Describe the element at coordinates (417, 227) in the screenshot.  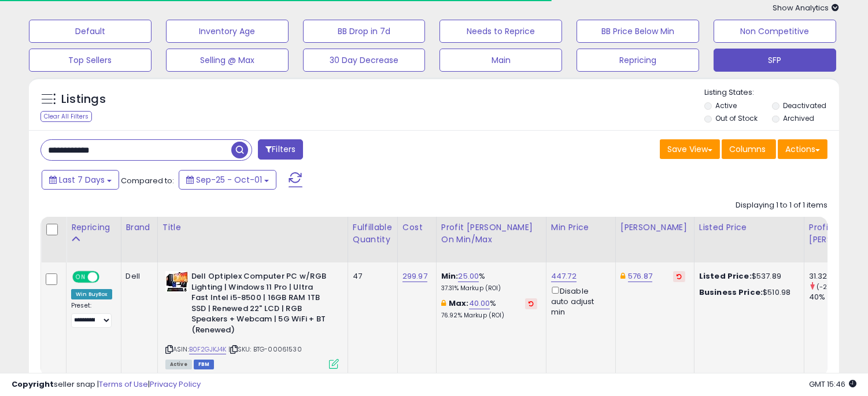
I see `div: Cost` at that location.